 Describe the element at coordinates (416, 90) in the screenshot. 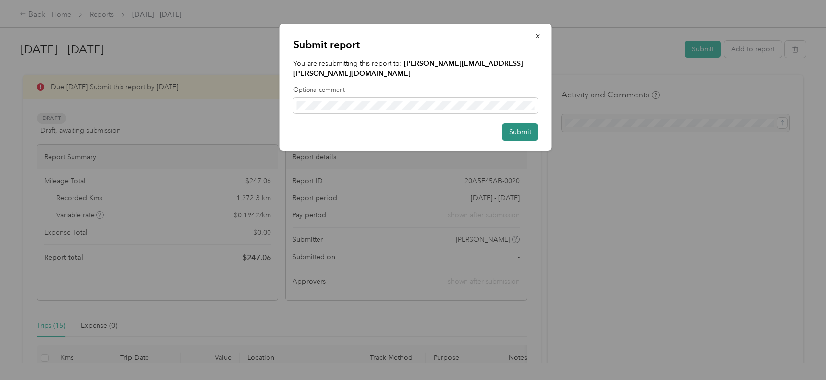

I see `label: Optional comment` at that location.